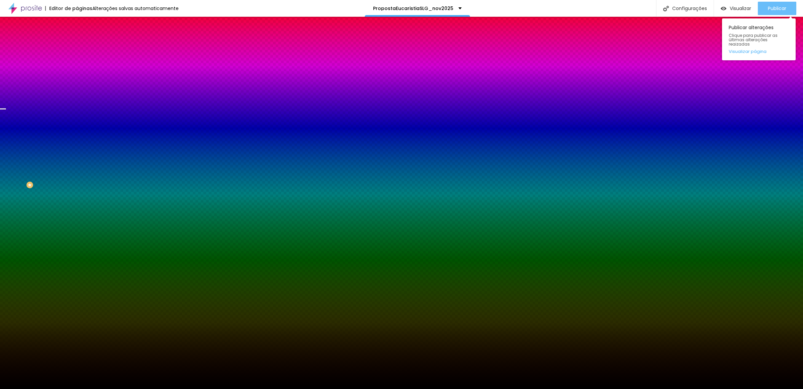 Image resolution: width=803 pixels, height=389 pixels. What do you see at coordinates (777, 8) in the screenshot?
I see `button: Publicar` at bounding box center [777, 8].